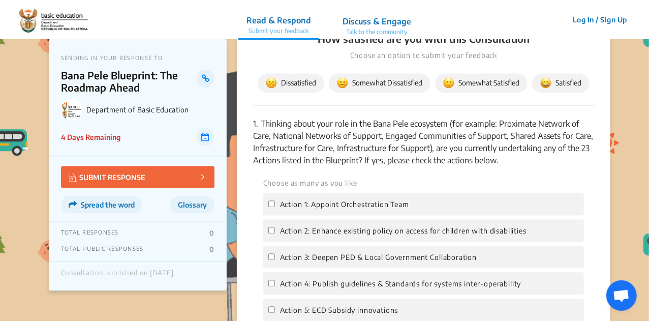 The image size is (649, 321). What do you see at coordinates (108, 205) in the screenshot?
I see `span: Spread the word` at bounding box center [108, 205].